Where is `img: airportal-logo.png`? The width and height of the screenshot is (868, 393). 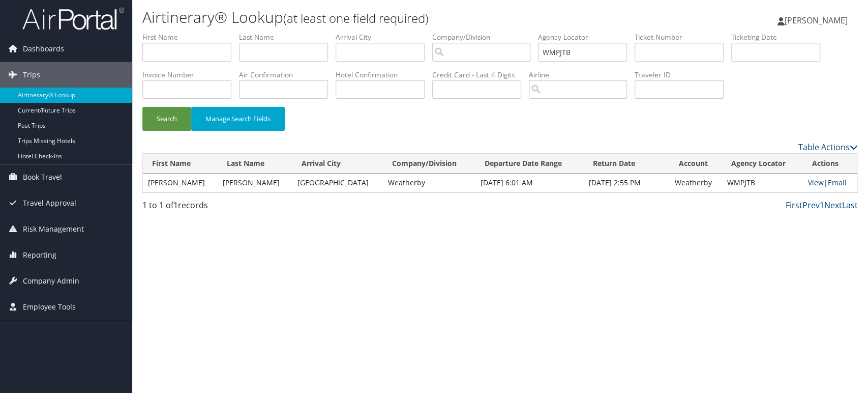
img: airportal-logo.png is located at coordinates (73, 19).